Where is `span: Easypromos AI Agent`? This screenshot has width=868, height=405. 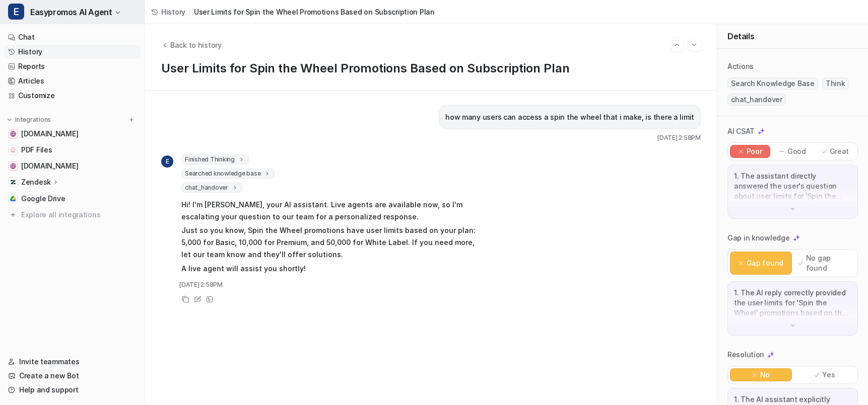 span: Easypromos AI Agent is located at coordinates (71, 12).